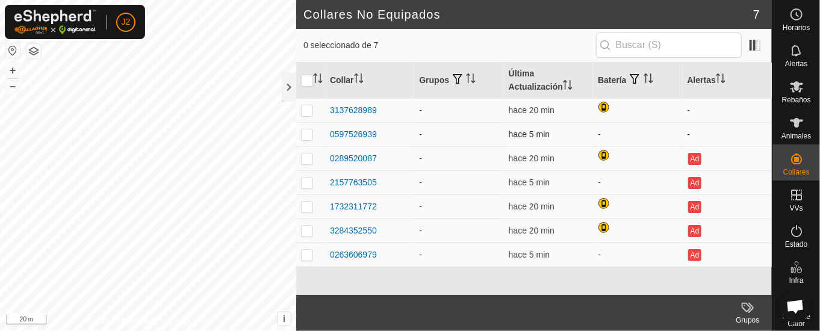  Describe the element at coordinates (120, 321) in the screenshot. I see `a: Política de Privacidad` at that location.